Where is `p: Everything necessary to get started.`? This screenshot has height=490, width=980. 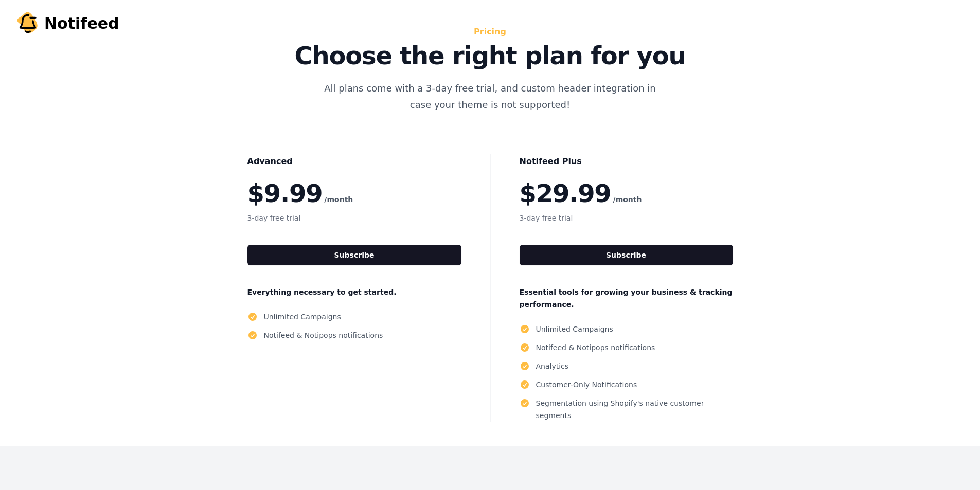 p: Everything necessary to get started. is located at coordinates (354, 292).